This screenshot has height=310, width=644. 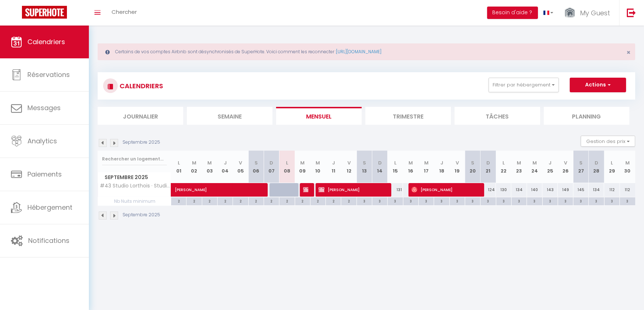 I want to click on th: 11, so click(x=334, y=167).